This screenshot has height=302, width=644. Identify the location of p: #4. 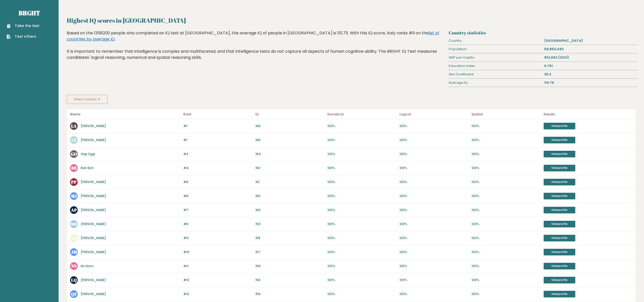
(218, 168).